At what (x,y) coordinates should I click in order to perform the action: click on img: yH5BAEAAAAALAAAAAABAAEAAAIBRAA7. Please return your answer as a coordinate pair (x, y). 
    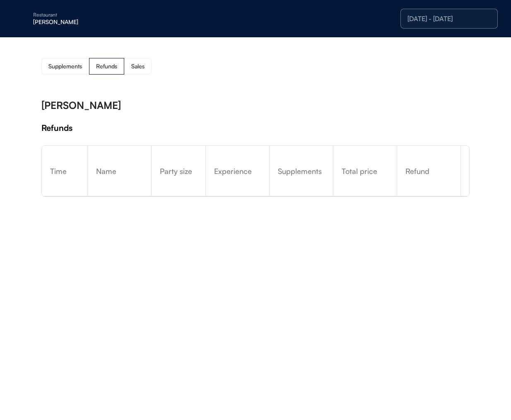
    Looking at the image, I should click on (23, 19).